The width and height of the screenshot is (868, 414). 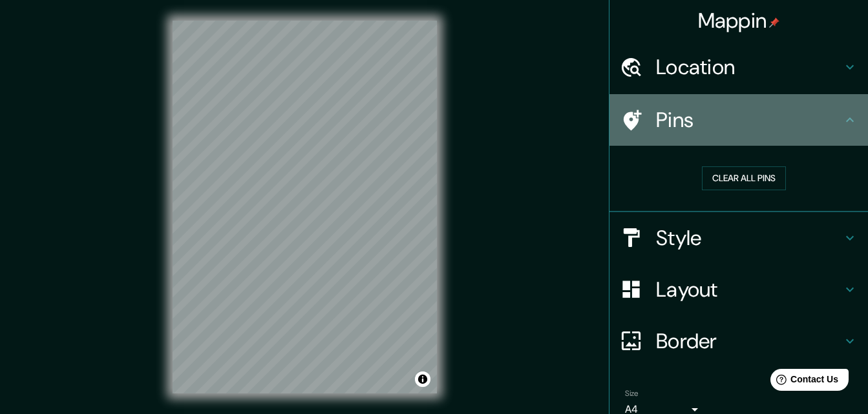 I want to click on canvas: Map, so click(x=305, y=207).